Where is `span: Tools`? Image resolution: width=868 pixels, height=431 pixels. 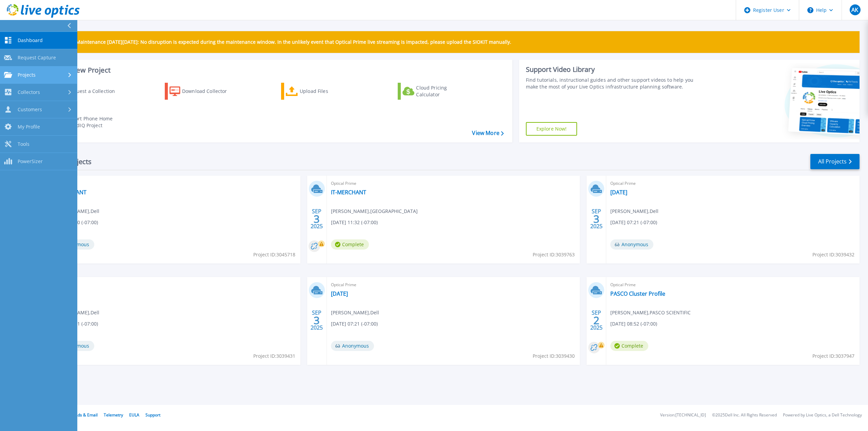
span: Tools is located at coordinates (23, 145).